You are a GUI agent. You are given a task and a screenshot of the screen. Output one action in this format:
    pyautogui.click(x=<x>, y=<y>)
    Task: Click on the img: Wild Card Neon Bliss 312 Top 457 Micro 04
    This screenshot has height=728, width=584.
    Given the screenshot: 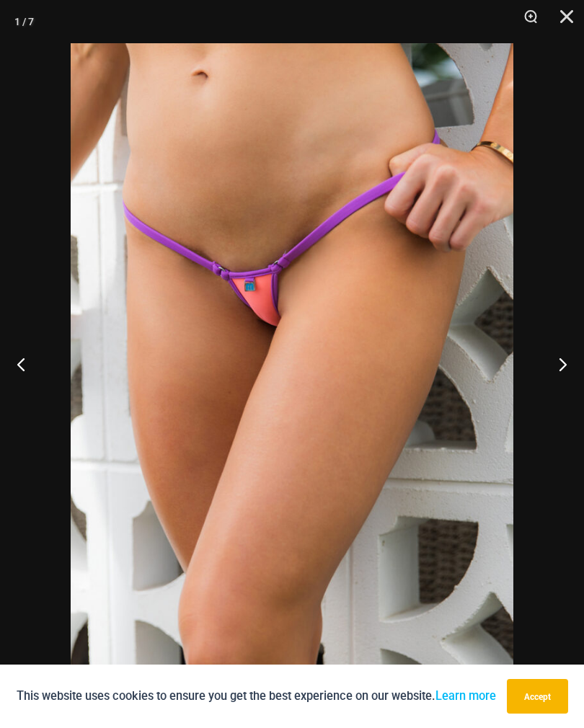 What is the action you would take?
    pyautogui.click(x=292, y=375)
    